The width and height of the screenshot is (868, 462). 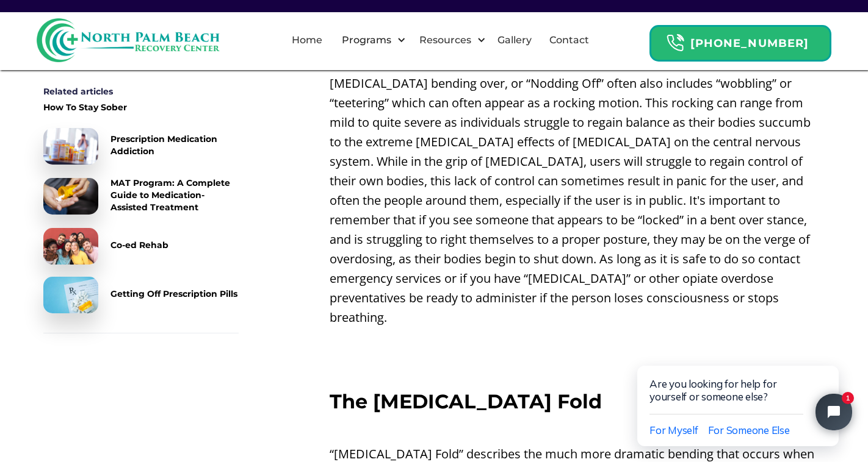 I want to click on a: MAT Program: A Complete Guide to Medication-Assisted Treatment, so click(x=141, y=196).